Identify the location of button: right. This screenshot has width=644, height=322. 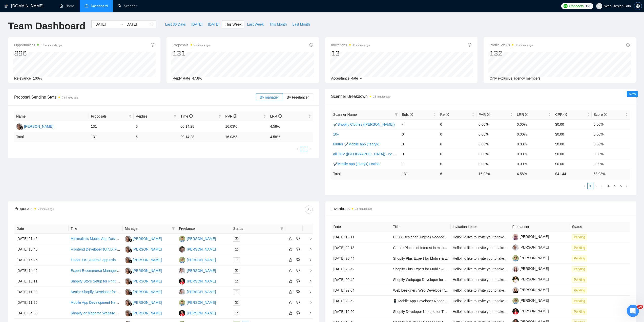
(627, 186).